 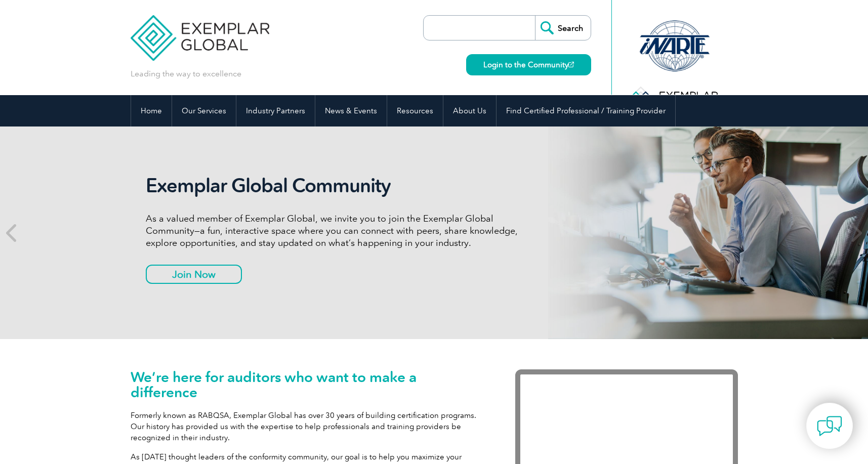 What do you see at coordinates (586, 111) in the screenshot?
I see `a: Find Certified Professional / Training Provider` at bounding box center [586, 111].